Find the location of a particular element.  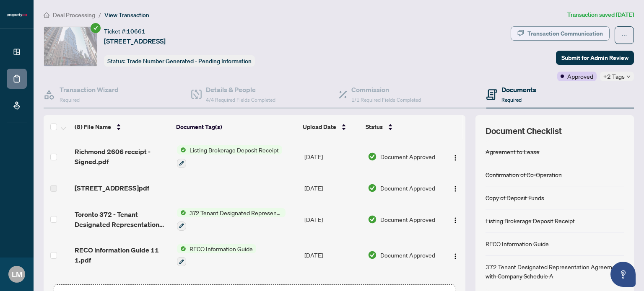

button: Open asap is located at coordinates (623, 274).